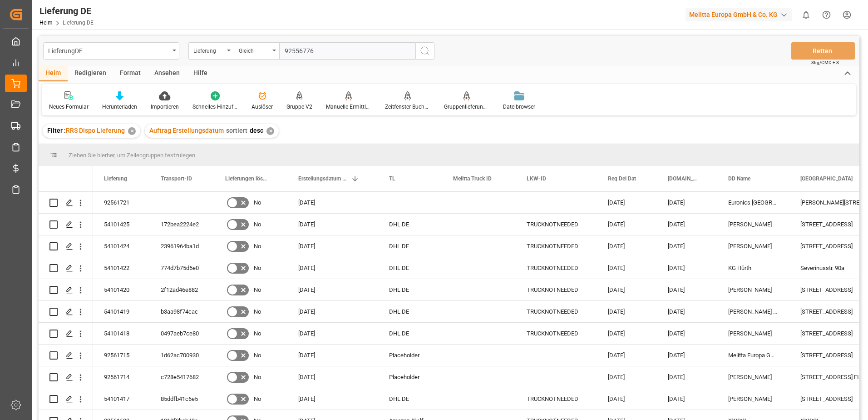  I want to click on div: 2f12ad46e882, so click(182, 290).